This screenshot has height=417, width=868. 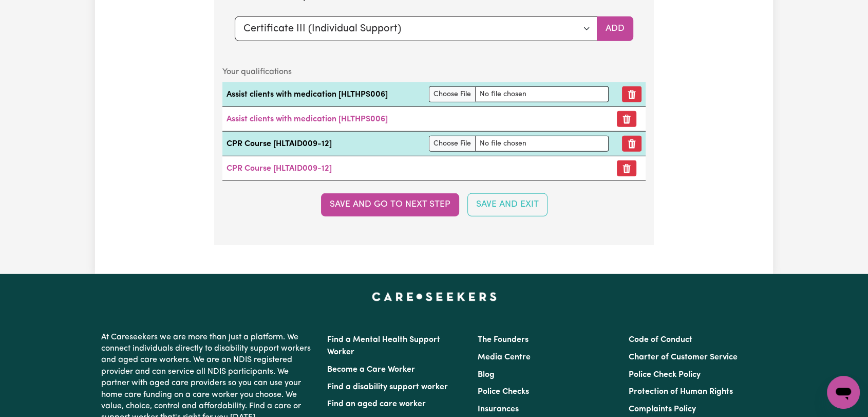 I want to click on a: Insurances, so click(x=498, y=409).